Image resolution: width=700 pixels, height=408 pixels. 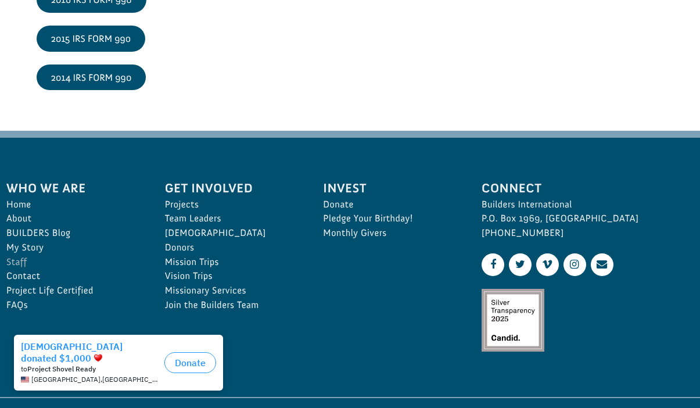 What do you see at coordinates (190, 34) in the screenshot?
I see `button: Donate` at bounding box center [190, 34].